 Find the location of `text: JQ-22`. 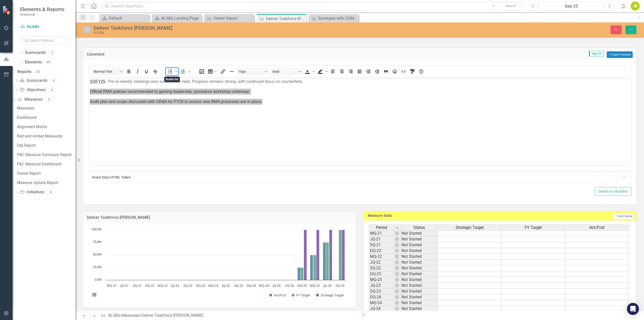

text: JQ-22 is located at coordinates (175, 285).